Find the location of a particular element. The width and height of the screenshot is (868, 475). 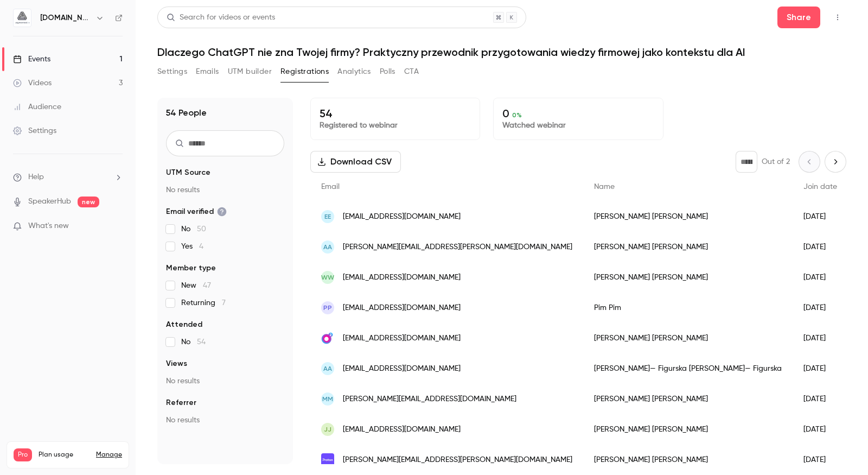

span: Member type is located at coordinates (191, 268).